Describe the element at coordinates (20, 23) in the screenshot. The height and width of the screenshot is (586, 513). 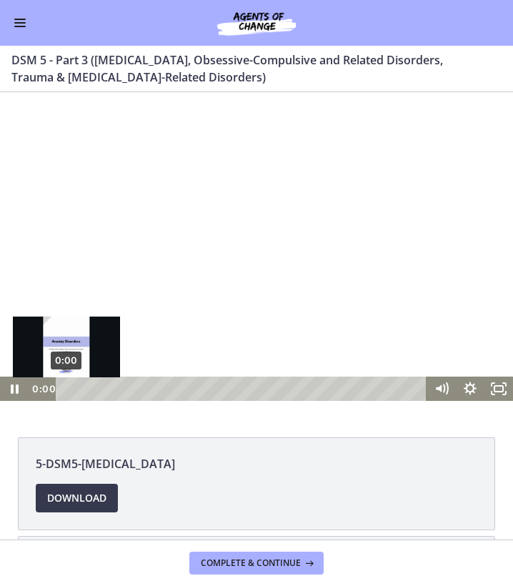
I see `button: Enable menu` at that location.